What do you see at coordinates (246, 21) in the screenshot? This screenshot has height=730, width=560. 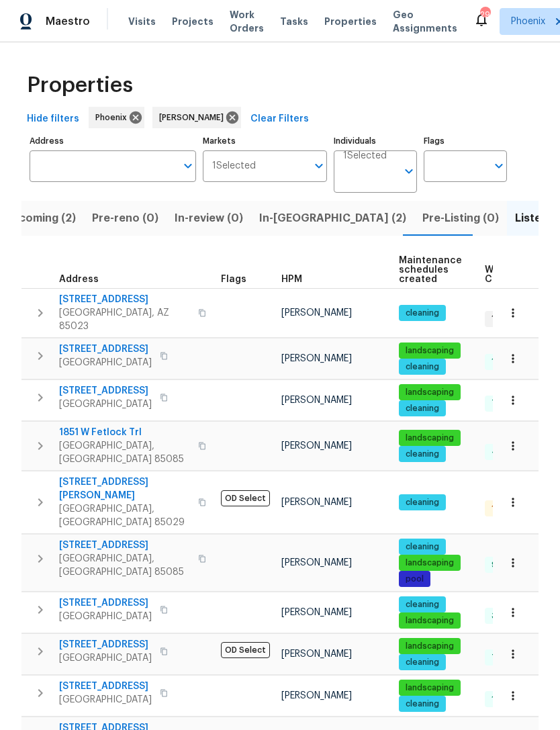 I see `span: Work Orders` at bounding box center [246, 21].